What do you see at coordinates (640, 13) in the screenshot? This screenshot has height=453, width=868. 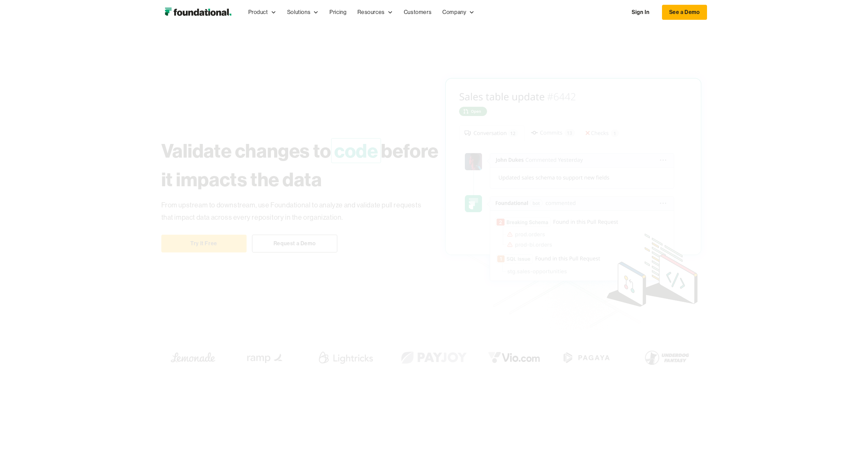 I see `a: Sign In` at bounding box center [640, 13].